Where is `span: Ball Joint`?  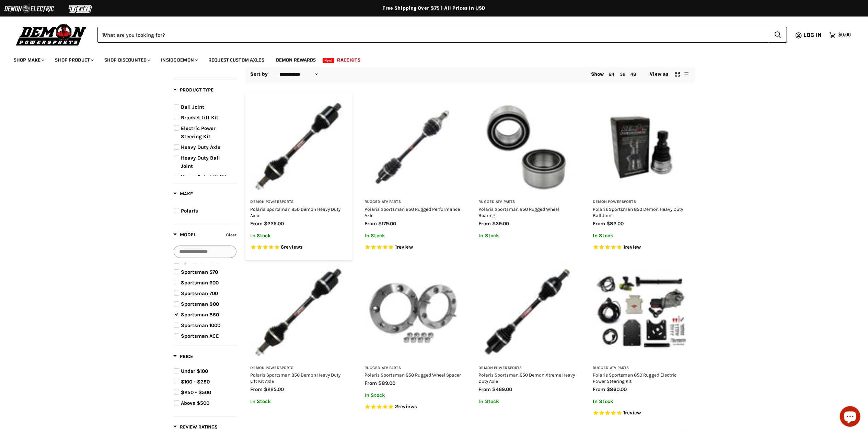
span: Ball Joint is located at coordinates (193, 107).